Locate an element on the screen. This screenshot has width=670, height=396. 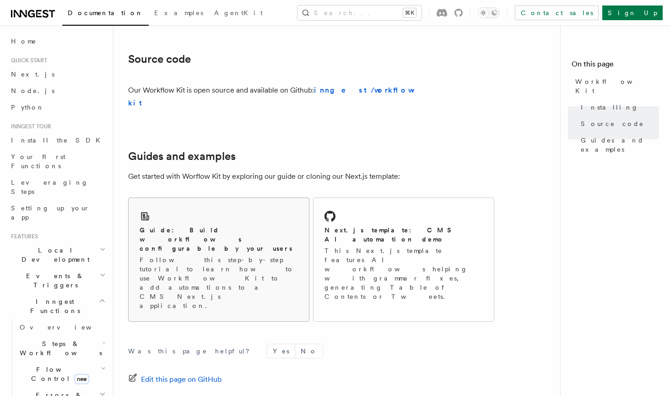
span: Leveraging Steps is located at coordinates (49, 187).